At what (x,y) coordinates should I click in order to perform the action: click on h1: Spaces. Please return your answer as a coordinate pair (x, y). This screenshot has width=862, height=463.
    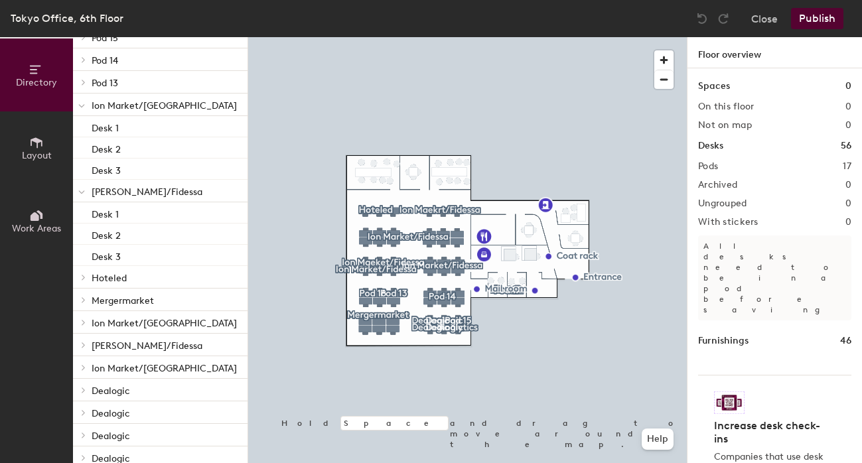
    Looking at the image, I should click on (714, 86).